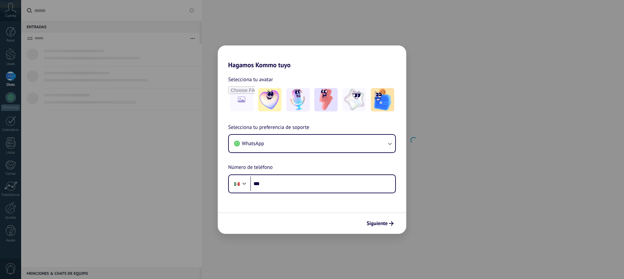  I want to click on h2: Hagamos Kommo tuyo, so click(312, 57).